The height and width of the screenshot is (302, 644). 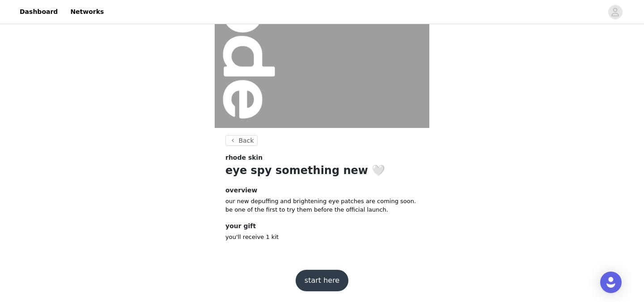 What do you see at coordinates (241, 141) in the screenshot?
I see `button: Back` at bounding box center [241, 141].